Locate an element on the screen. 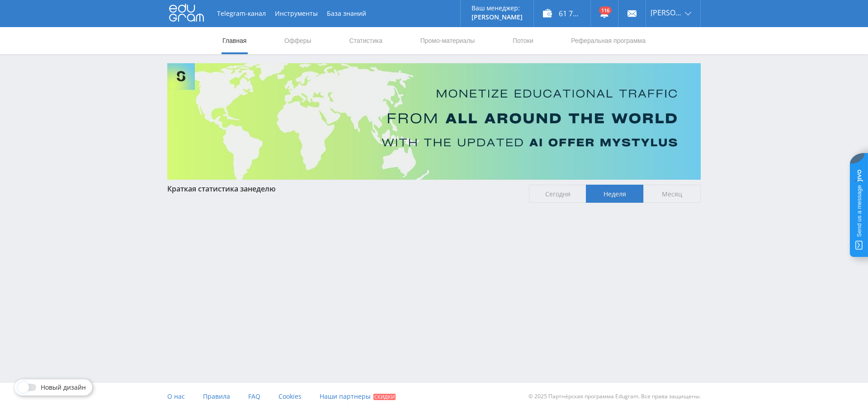 The height and width of the screenshot is (410, 868). span: Правила is located at coordinates (217, 396).